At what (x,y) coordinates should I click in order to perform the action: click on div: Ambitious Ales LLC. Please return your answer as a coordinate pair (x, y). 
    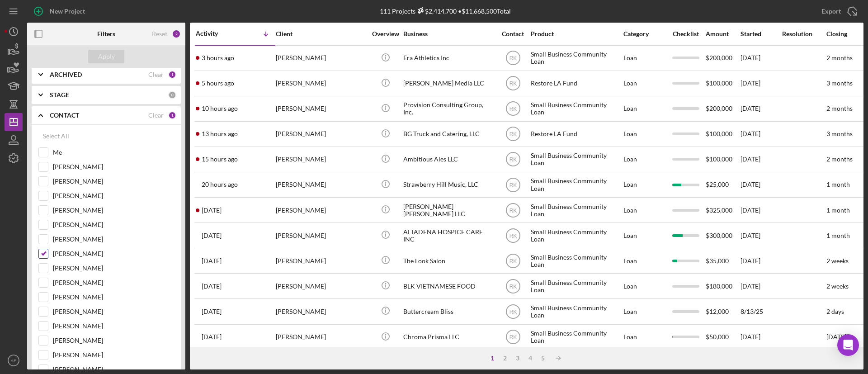
    Looking at the image, I should click on (449, 159).